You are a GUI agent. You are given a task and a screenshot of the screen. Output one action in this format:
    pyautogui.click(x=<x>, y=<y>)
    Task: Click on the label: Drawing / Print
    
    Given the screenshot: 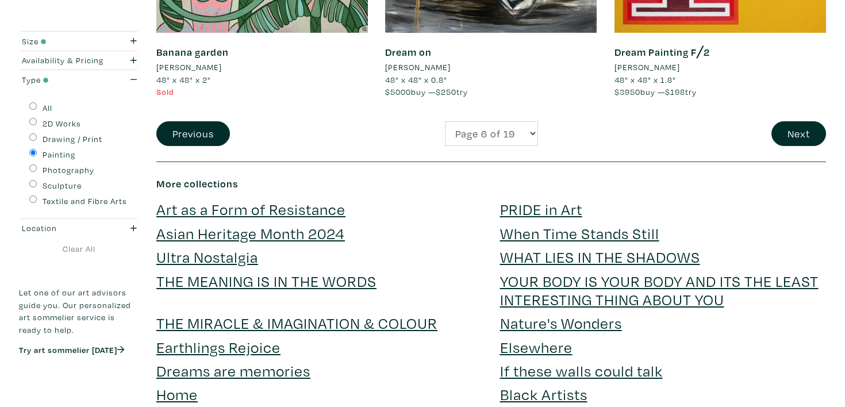 What is the action you would take?
    pyautogui.click(x=72, y=139)
    